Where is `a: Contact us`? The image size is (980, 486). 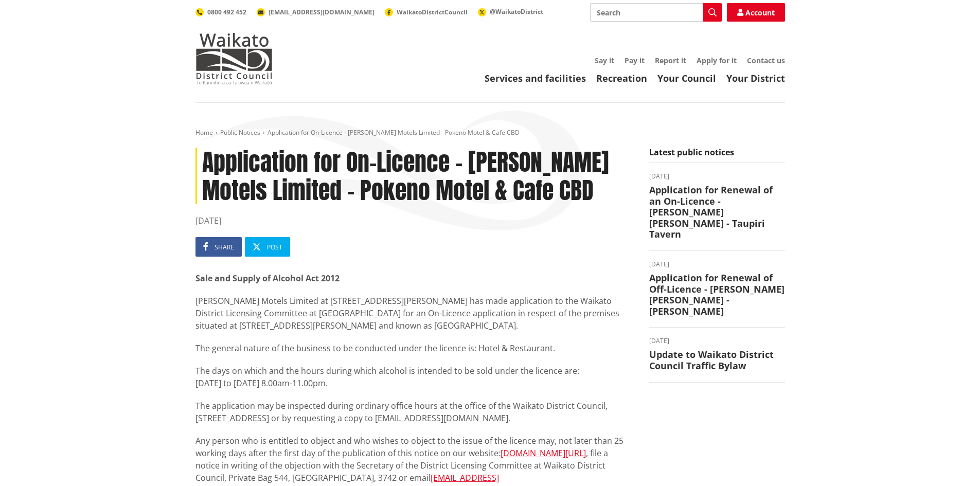
a: Contact us is located at coordinates (766, 60).